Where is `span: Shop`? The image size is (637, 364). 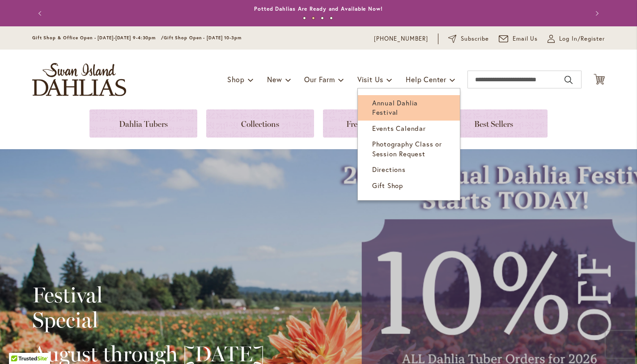 span: Shop is located at coordinates (236, 79).